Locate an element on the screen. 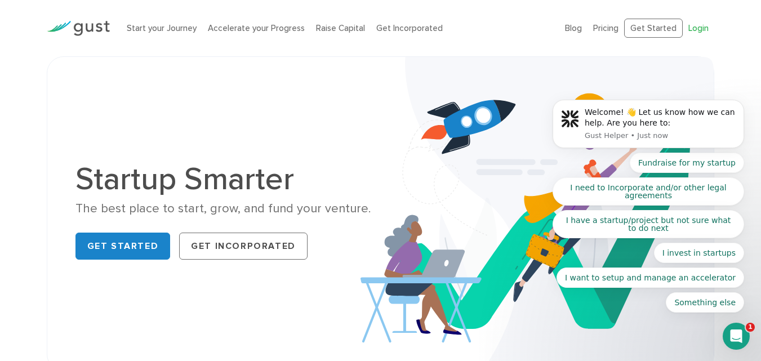 Image resolution: width=761 pixels, height=361 pixels. button: Quick reply: I need to Incorporate and/or other legal agreements is located at coordinates (113, 264).